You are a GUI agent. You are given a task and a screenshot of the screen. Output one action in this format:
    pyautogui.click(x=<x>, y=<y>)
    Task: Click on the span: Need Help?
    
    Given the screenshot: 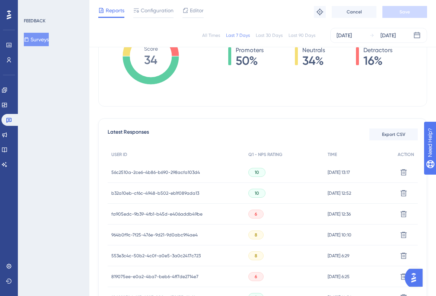 What is the action you would take?
    pyautogui.click(x=32, y=6)
    